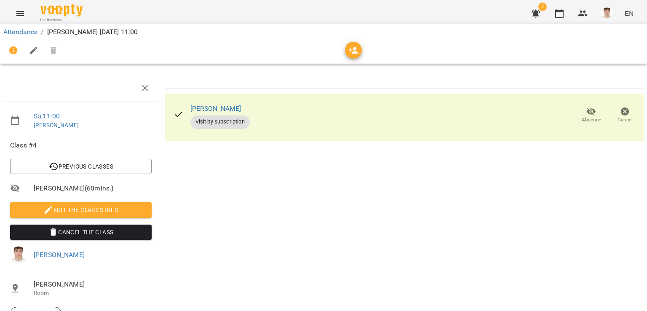 This screenshot has width=647, height=311. I want to click on button: Previous Classes, so click(81, 166).